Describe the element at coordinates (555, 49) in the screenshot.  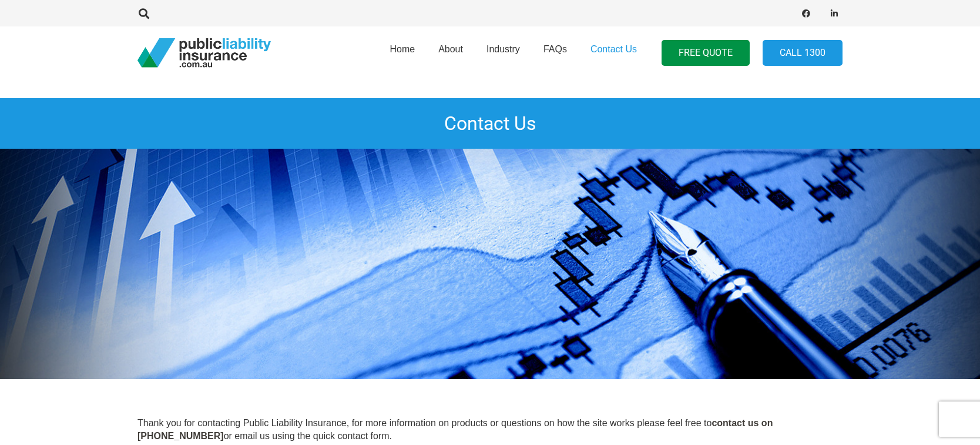
I see `span: FAQs` at that location.